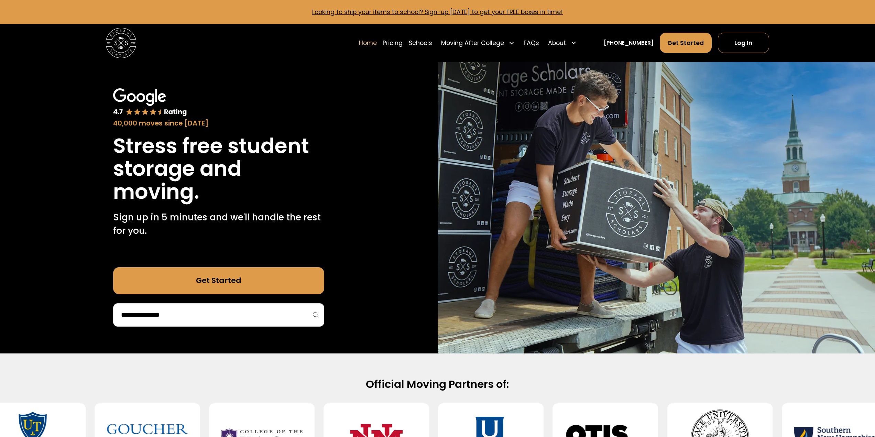  Describe the element at coordinates (437, 384) in the screenshot. I see `h2: Official Moving Partners of:` at that location.